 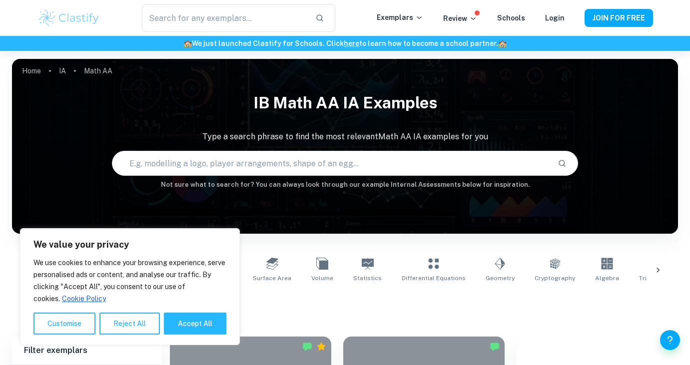 What do you see at coordinates (554, 18) in the screenshot?
I see `a: Login` at bounding box center [554, 18].